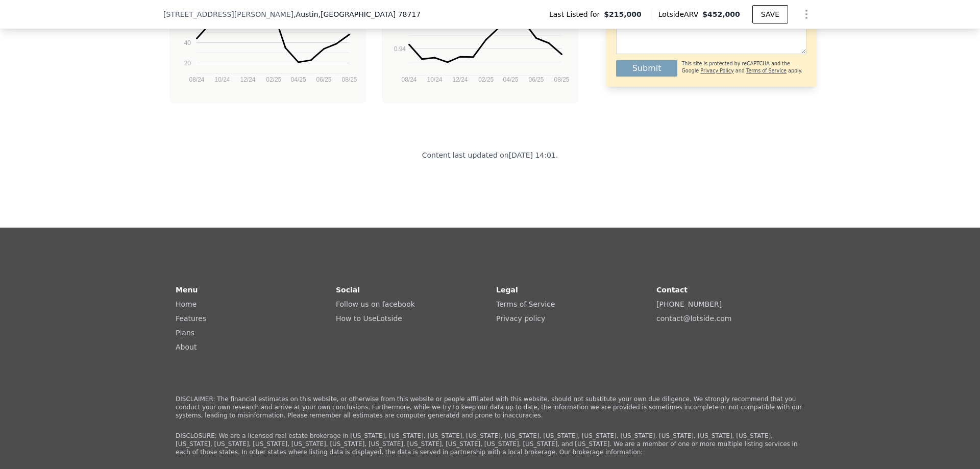 The width and height of the screenshot is (980, 469). Describe the element at coordinates (490, 407) in the screenshot. I see `p: DISCLAIMER: The financial estimates on this website, or otherwise from this website or people aff...` at that location.